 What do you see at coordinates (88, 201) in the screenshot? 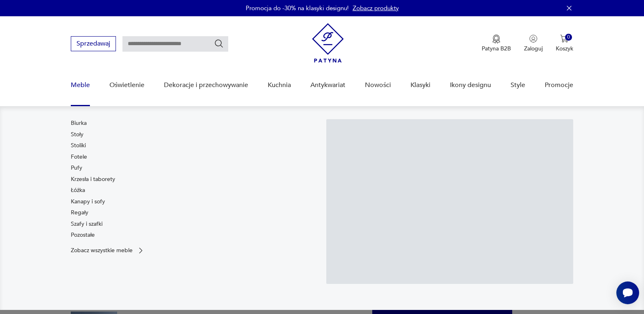
I see `a: Kanapy i sofy` at bounding box center [88, 201].